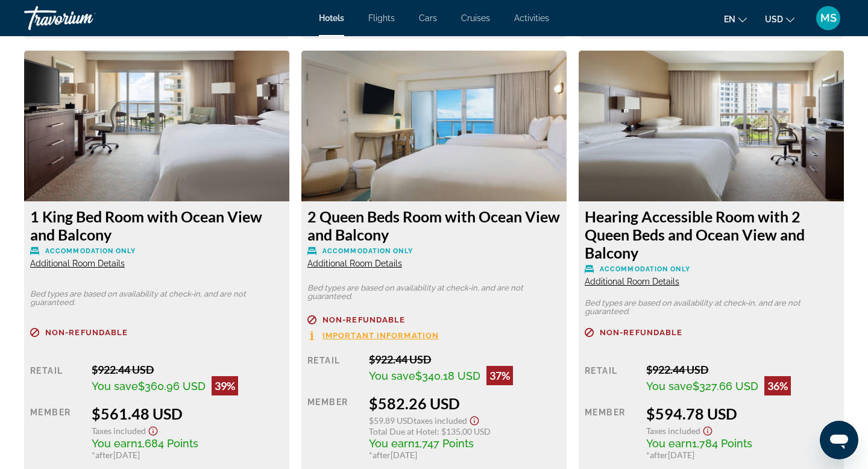  I want to click on img: dc9294c0-a2a4-46be-a354-b4c103e49b52.jpeg, so click(712, 126).